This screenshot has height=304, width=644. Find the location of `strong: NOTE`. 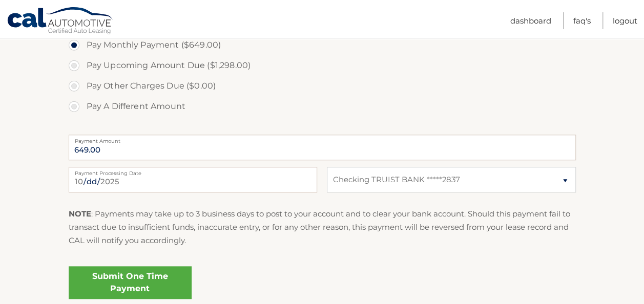

strong: NOTE is located at coordinates (80, 213).